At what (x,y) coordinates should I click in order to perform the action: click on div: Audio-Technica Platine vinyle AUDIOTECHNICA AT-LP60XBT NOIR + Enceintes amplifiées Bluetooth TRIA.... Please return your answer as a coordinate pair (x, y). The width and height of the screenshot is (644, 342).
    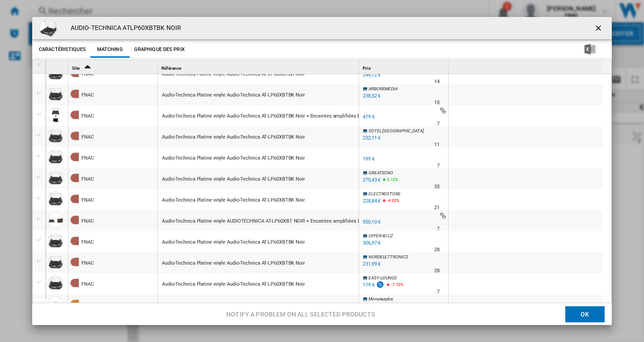
    Looking at the image, I should click on (324, 221).